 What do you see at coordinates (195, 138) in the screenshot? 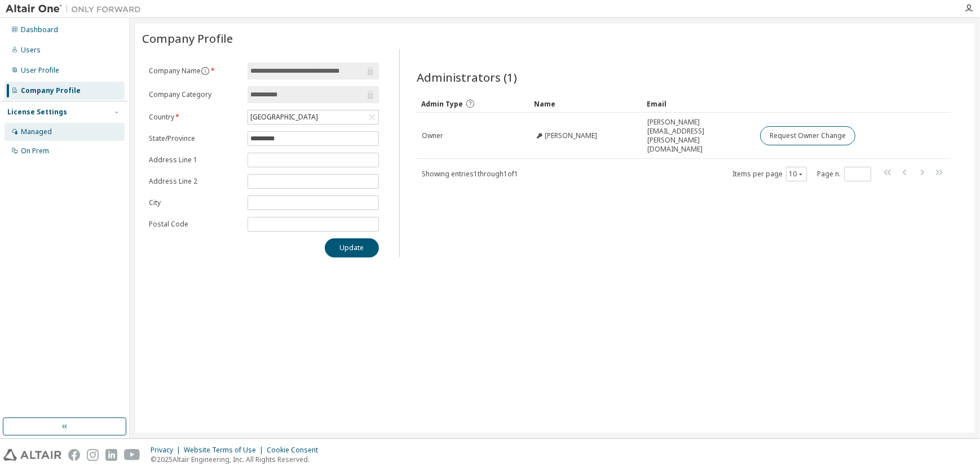
I see `label: State/Province` at bounding box center [195, 138].